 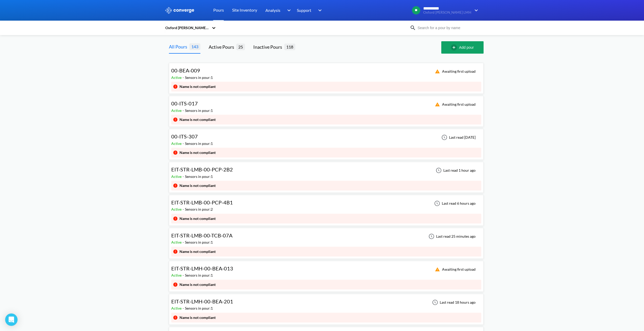 What do you see at coordinates (202, 169) in the screenshot?
I see `span: EIT-STR-LMB-00-PCP-2B2` at bounding box center [202, 169].